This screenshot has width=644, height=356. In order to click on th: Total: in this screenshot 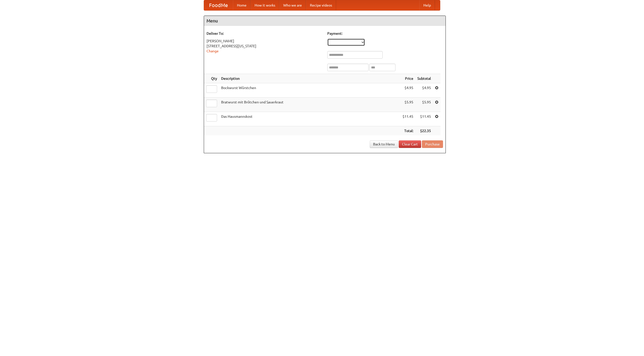, I will do `click(407, 131)`.